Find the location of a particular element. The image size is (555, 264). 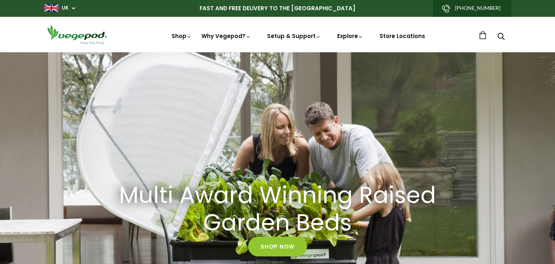

a: Shop is located at coordinates (182, 36).